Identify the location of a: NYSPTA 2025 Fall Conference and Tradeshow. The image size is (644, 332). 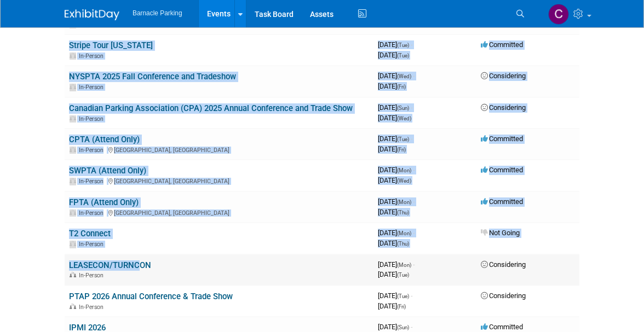
(152, 77).